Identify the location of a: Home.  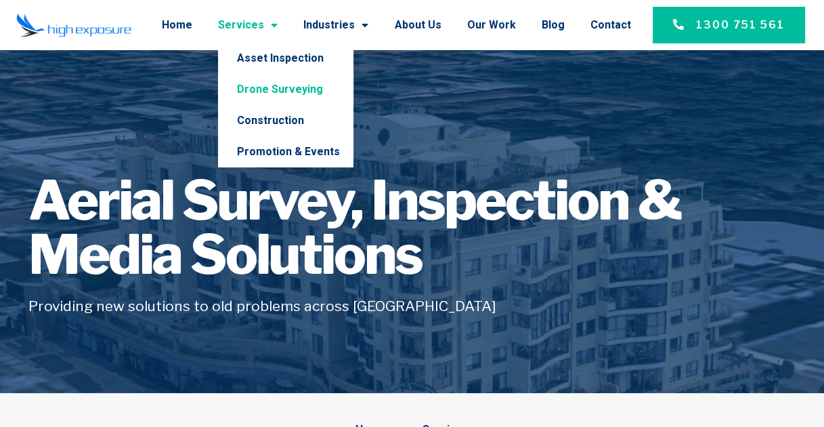
(177, 25).